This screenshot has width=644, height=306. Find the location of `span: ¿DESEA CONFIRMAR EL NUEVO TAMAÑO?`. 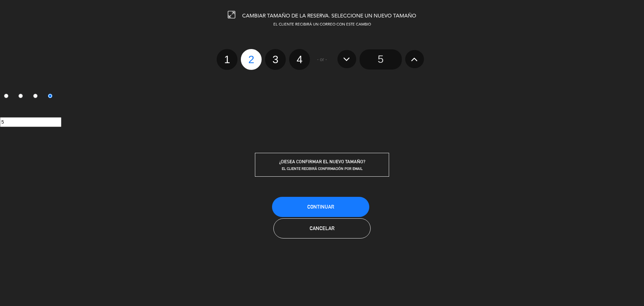

span: ¿DESEA CONFIRMAR EL NUEVO TAMAÑO? is located at coordinates (322, 162).